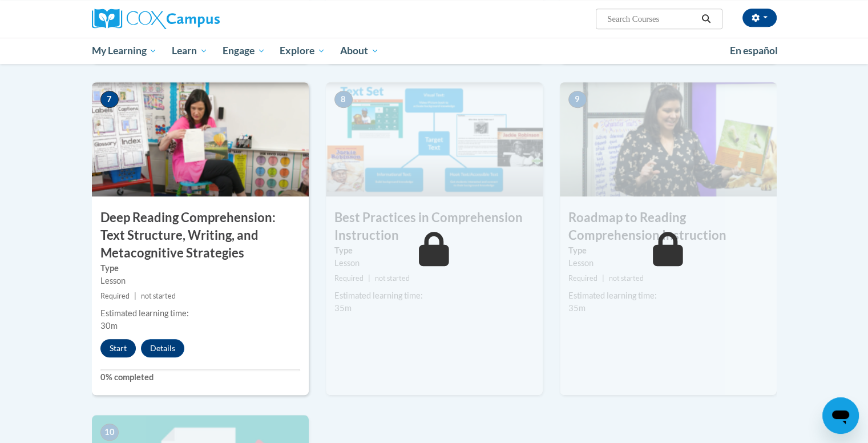  What do you see at coordinates (754, 50) in the screenshot?
I see `span: En español` at bounding box center [754, 50].